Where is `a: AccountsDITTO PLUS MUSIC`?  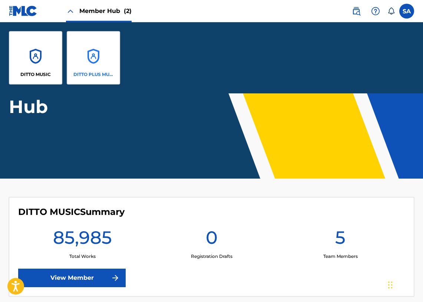 a: AccountsDITTO PLUS MUSIC is located at coordinates (93, 58).